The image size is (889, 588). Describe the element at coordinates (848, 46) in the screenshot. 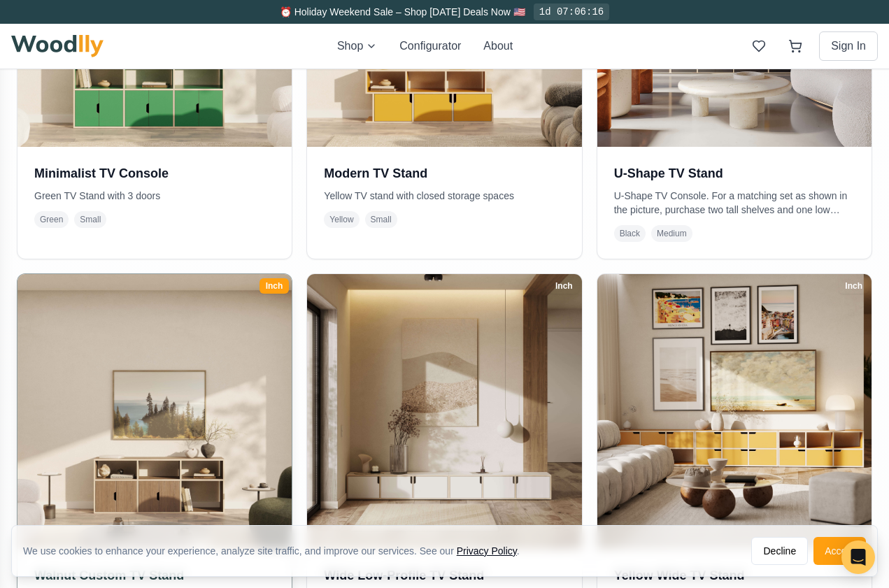

I see `button: Sign In` at that location.